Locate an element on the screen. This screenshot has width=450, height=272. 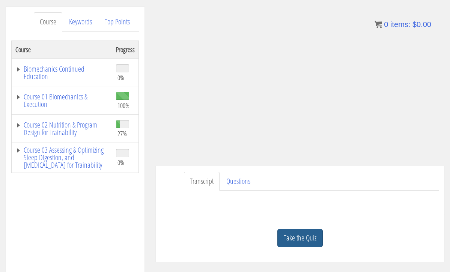
a: Top Points is located at coordinates (117, 22).